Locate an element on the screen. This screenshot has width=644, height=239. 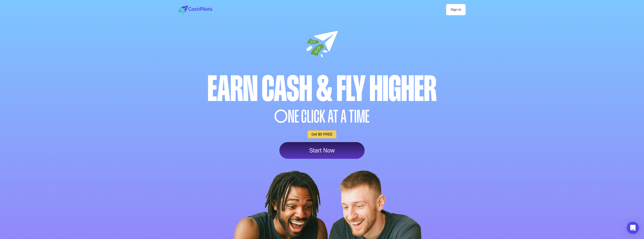
a: Get $5 FREE is located at coordinates (322, 134).